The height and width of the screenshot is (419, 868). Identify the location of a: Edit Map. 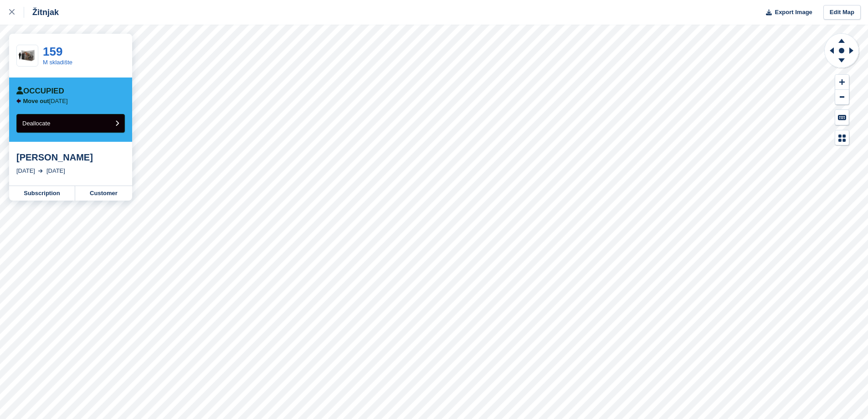
(842, 12).